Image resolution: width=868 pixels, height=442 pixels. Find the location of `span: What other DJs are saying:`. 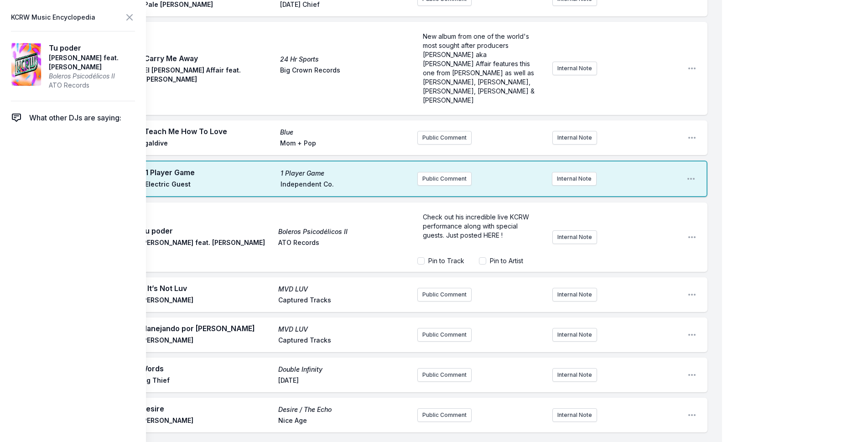

span: What other DJs are saying: is located at coordinates (75, 118).